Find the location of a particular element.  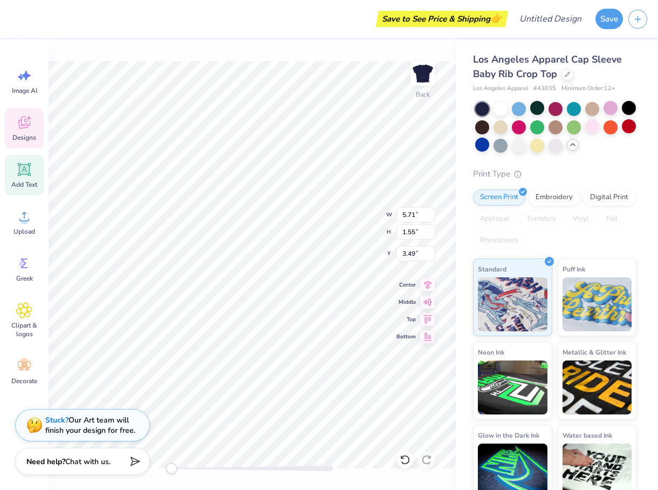

span: Puff Ink is located at coordinates (574, 269).